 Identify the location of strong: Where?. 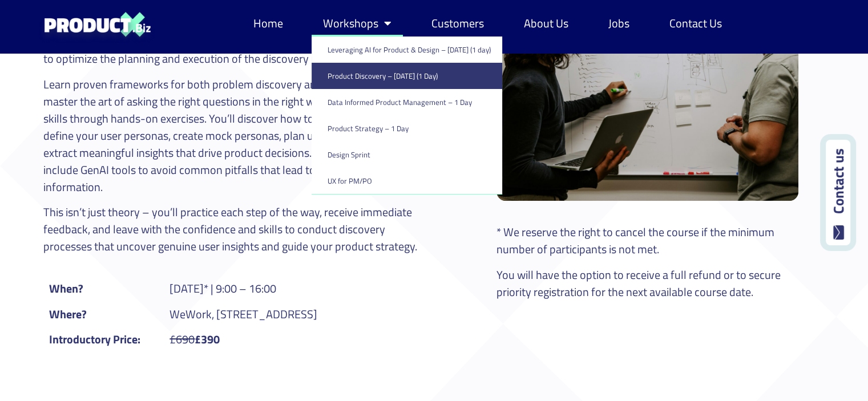
(68, 314).